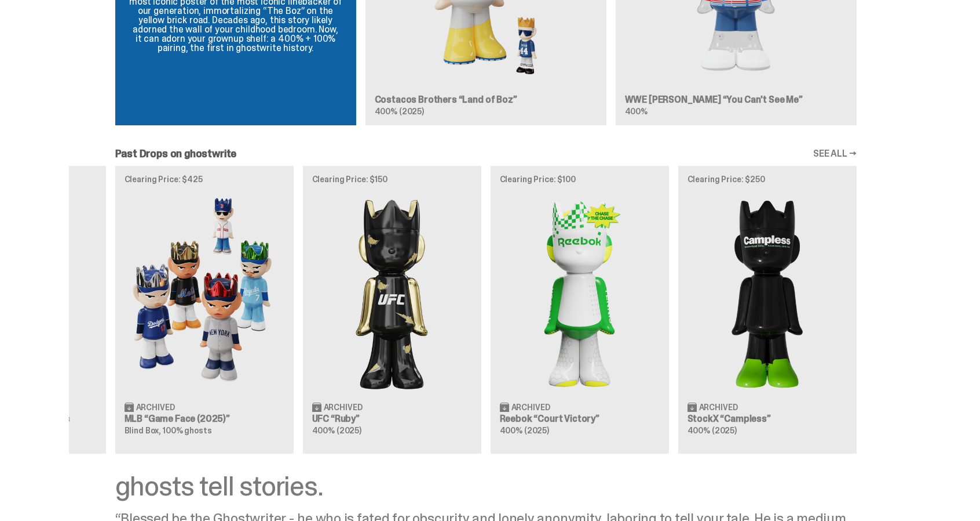 The width and height of the screenshot is (980, 521). Describe the element at coordinates (143, 430) in the screenshot. I see `span: Blind Box,` at that location.